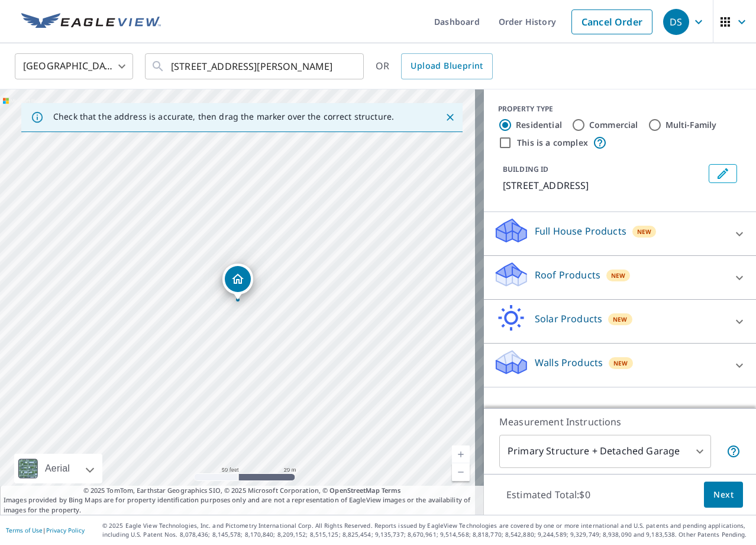  I want to click on img: EV Logo, so click(91, 22).